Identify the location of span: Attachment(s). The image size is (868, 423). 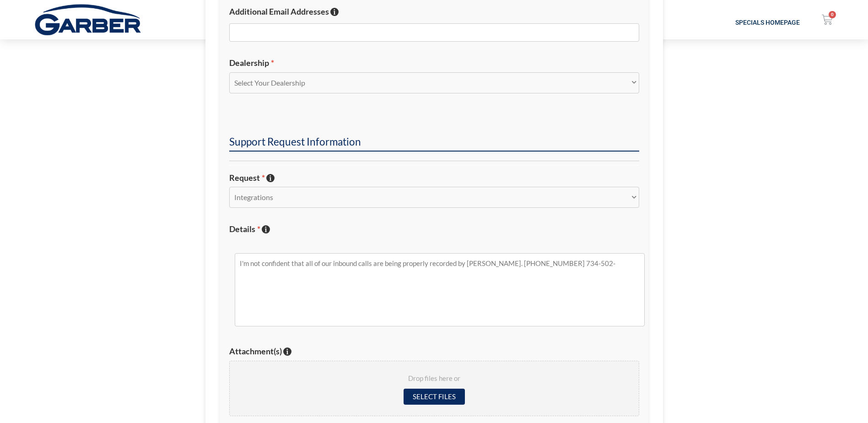
(255, 351).